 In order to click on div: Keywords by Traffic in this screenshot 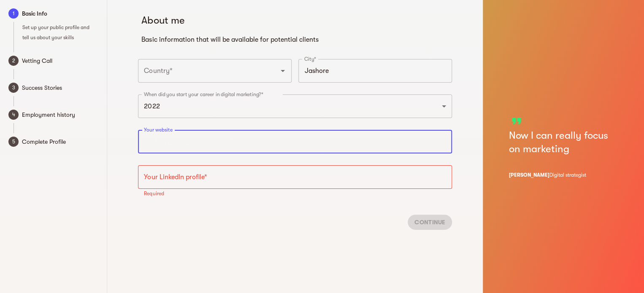, I will do `click(118, 52)`.